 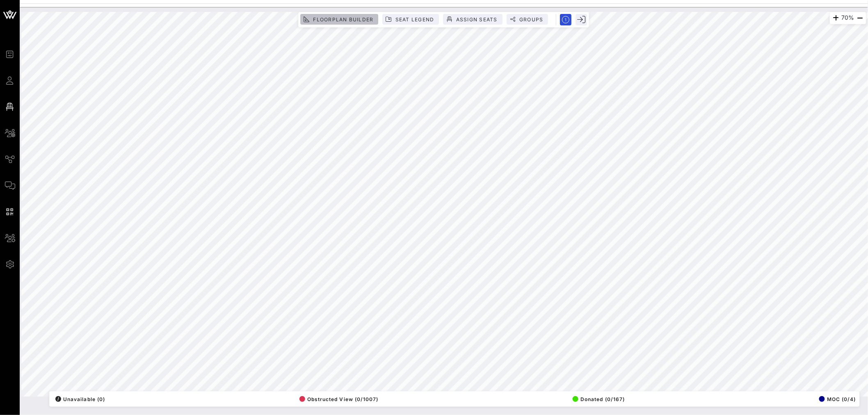 I want to click on span: Donated (0/167), so click(x=599, y=399).